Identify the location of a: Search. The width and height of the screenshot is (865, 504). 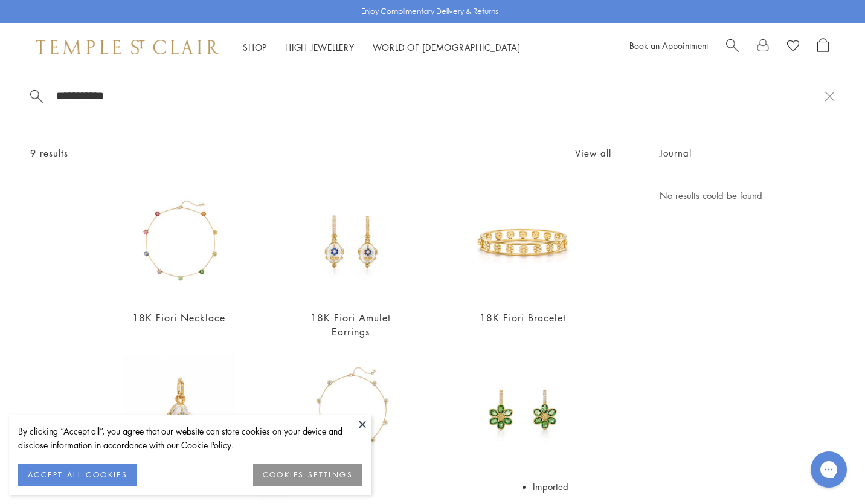
(732, 47).